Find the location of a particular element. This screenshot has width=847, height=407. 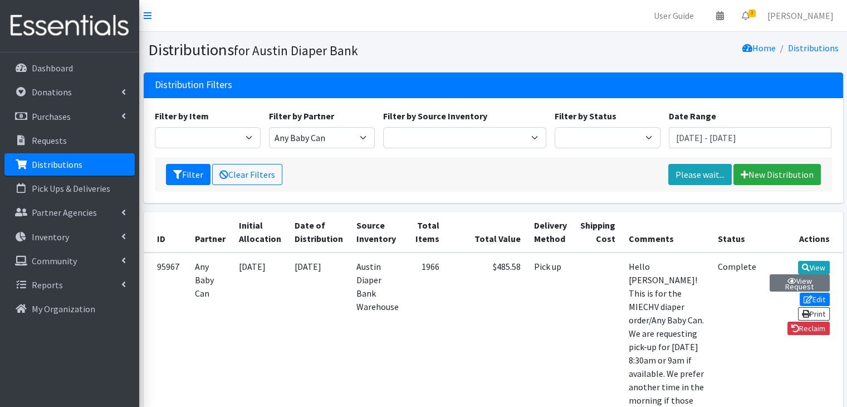

label: Date Range is located at coordinates (693, 116).